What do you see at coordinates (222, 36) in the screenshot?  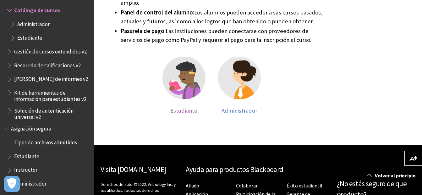 I see `li: Las instituciones pueden conectarse con proveedores de servicios de pago como PayPal y requerir e...` at bounding box center [222, 36].